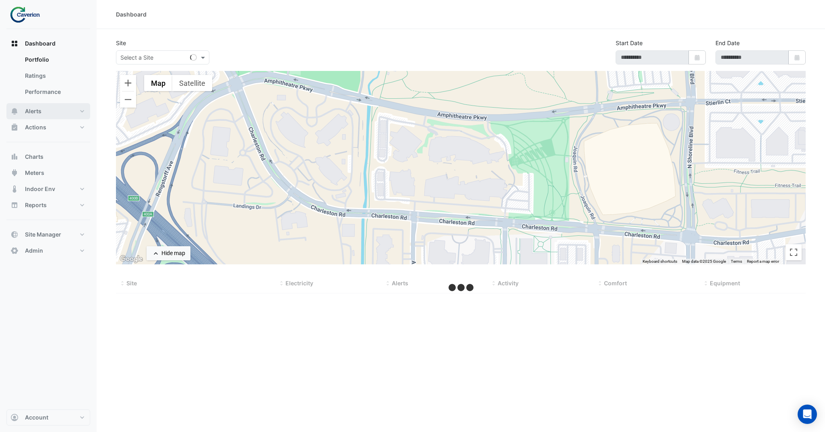 Image resolution: width=825 pixels, height=432 pixels. I want to click on app-icon: Meters, so click(15, 173).